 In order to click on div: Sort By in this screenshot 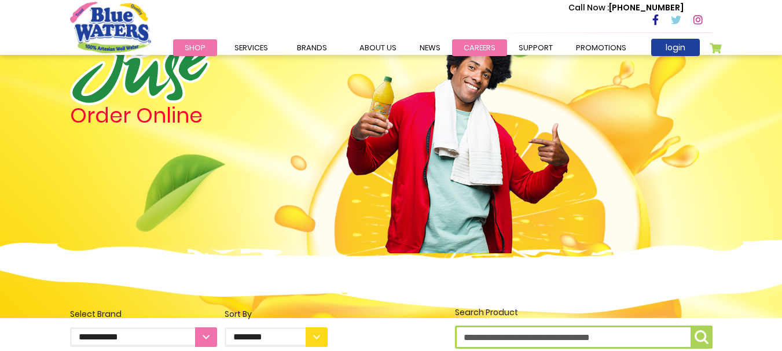, I will do `click(276, 314)`.